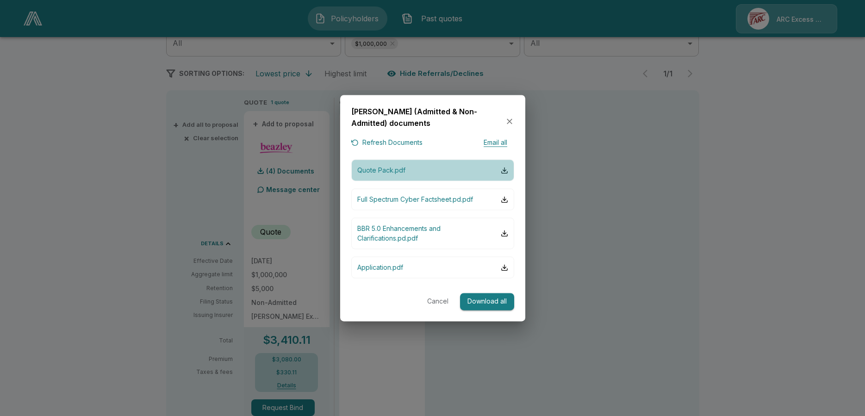 This screenshot has width=865, height=416. Describe the element at coordinates (433, 170) in the screenshot. I see `button: Quote Pack.pdf` at that location.